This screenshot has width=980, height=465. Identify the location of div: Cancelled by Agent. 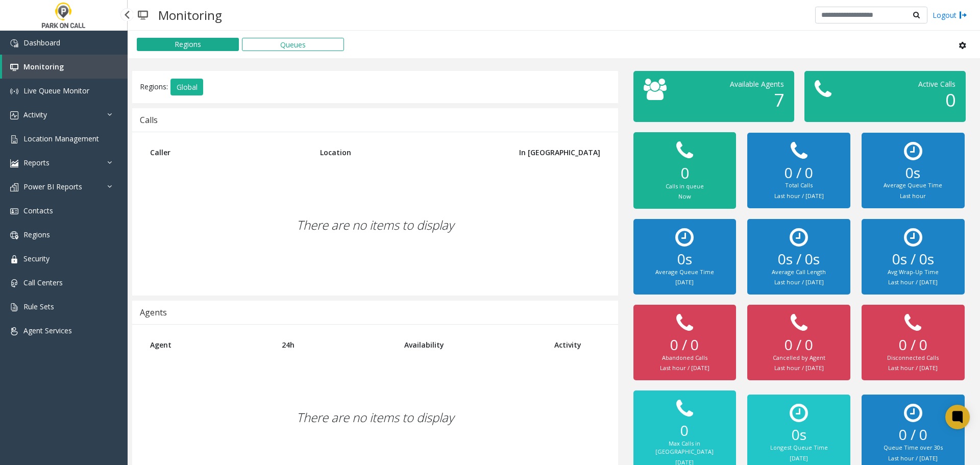
(798, 358).